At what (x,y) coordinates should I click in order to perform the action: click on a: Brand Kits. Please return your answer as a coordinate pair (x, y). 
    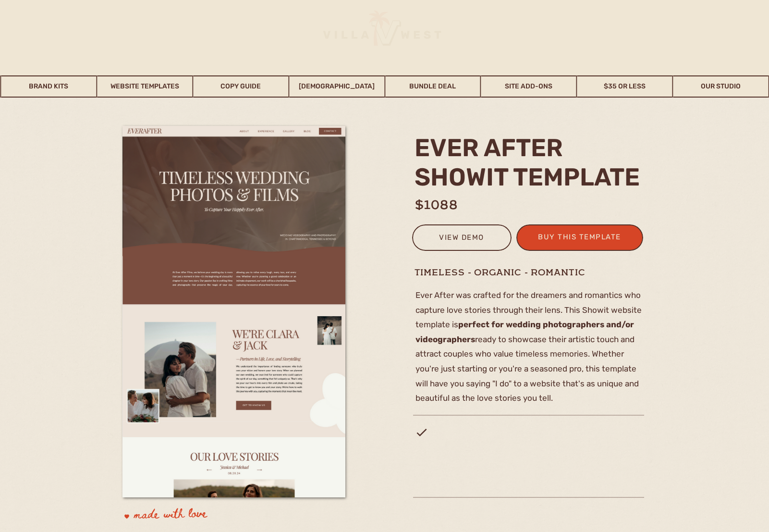
    Looking at the image, I should click on (49, 87).